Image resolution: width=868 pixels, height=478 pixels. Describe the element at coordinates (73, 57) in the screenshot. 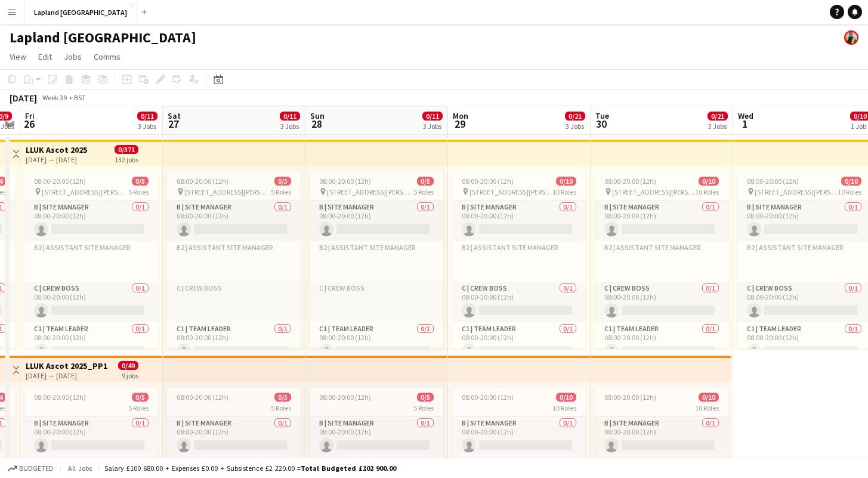

I see `span: Jobs` at that location.